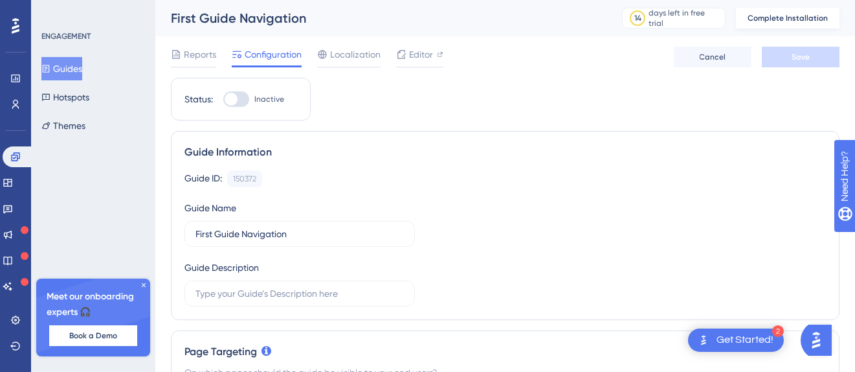 The image size is (855, 372). What do you see at coordinates (505, 351) in the screenshot?
I see `div: Page Targeting` at bounding box center [505, 351].